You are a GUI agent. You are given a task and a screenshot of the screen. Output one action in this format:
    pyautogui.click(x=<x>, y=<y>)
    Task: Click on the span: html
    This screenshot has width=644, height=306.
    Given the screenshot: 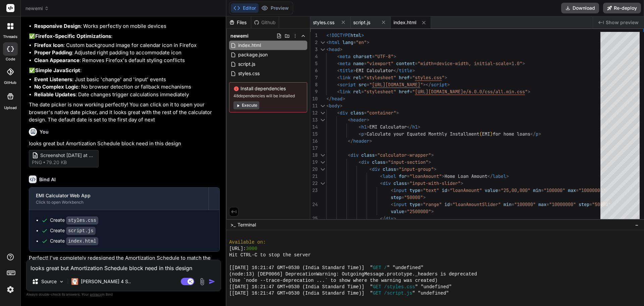 What is the action you would take?
    pyautogui.click(x=356, y=35)
    